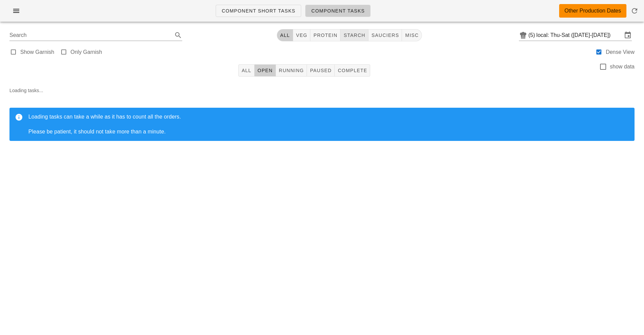  What do you see at coordinates (532, 35) in the screenshot?
I see `div: (5)` at bounding box center [532, 35].